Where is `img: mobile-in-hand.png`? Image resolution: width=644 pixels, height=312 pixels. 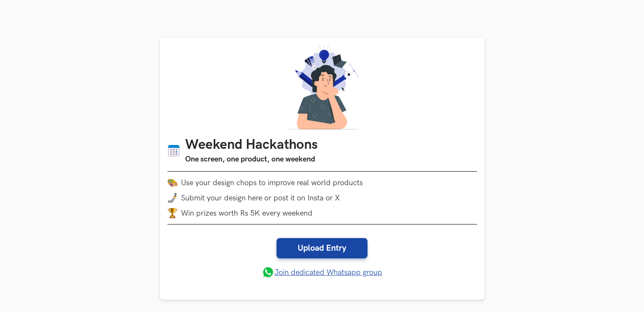 img: mobile-in-hand.png is located at coordinates (172, 198).